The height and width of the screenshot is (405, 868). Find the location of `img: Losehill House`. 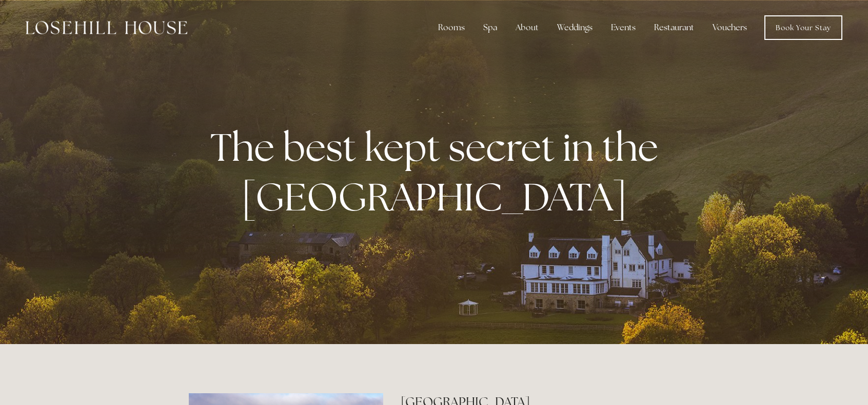

img: Losehill House is located at coordinates (106, 28).